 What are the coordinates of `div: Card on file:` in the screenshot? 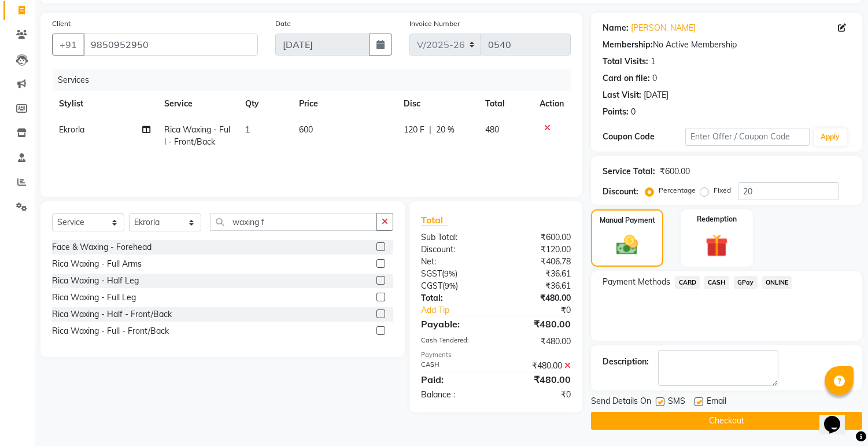 It's located at (626, 78).